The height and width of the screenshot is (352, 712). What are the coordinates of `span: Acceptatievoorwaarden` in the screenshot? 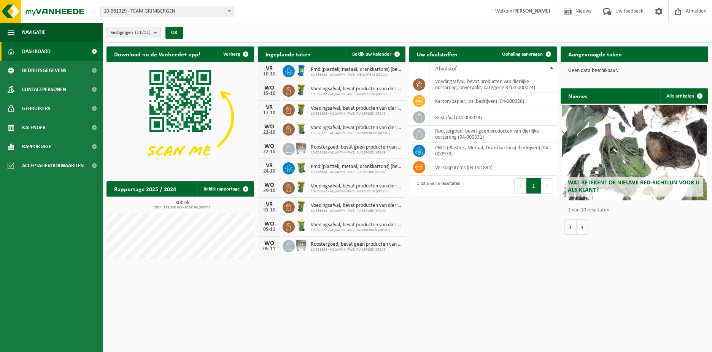 It's located at (53, 165).